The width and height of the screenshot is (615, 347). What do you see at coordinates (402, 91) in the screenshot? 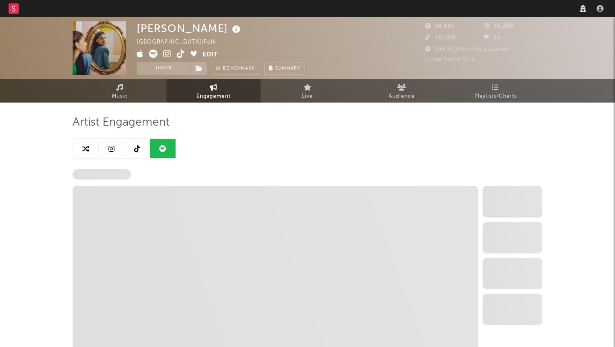
I see `a: Audience` at bounding box center [402, 91].